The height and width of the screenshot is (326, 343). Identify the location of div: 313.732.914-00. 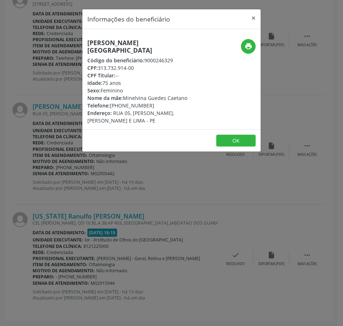
(142, 68).